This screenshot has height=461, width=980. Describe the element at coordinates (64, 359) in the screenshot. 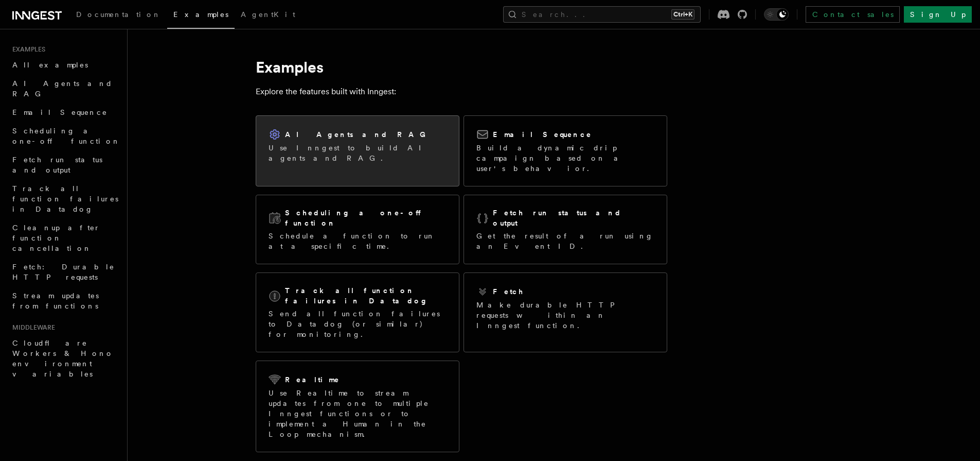

I see `a: Cloudflare Workers & Hono environment variables` at that location.